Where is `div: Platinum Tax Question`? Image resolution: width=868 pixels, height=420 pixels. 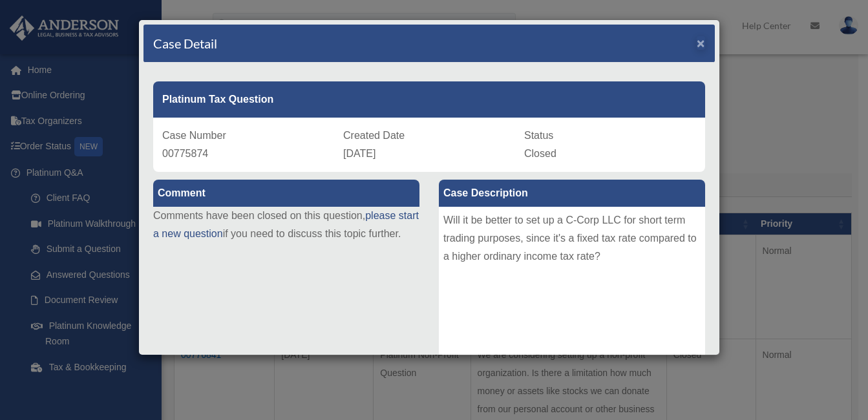 div: Platinum Tax Question is located at coordinates (429, 99).